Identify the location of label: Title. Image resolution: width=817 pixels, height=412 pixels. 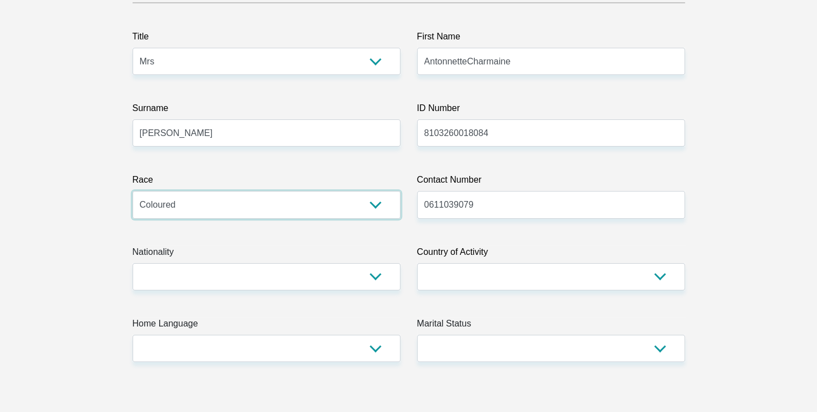
(266, 39).